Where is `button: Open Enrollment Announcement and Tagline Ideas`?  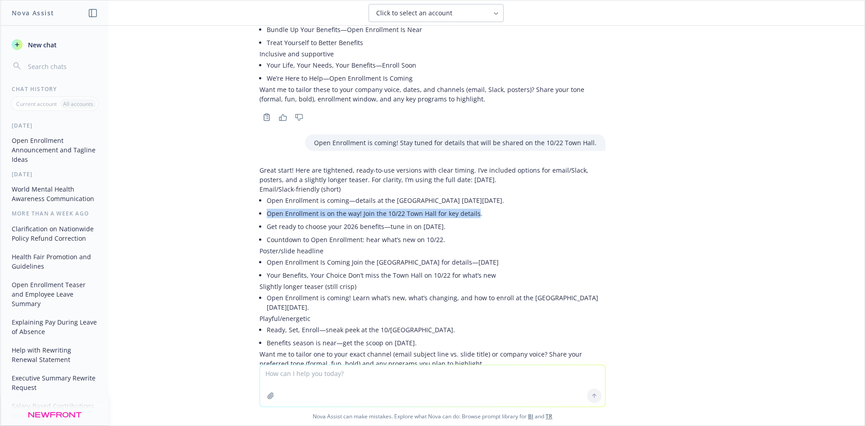
button: Open Enrollment Announcement and Tagline Ideas is located at coordinates (55, 150).